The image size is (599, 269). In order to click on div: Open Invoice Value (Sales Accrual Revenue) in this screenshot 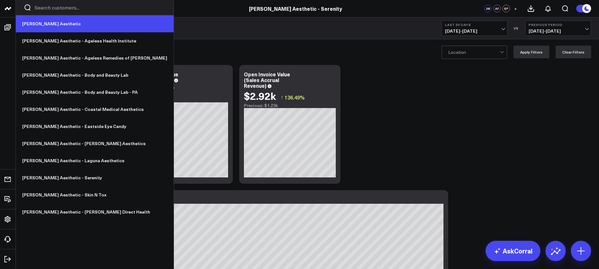, I will do `click(267, 80)`.